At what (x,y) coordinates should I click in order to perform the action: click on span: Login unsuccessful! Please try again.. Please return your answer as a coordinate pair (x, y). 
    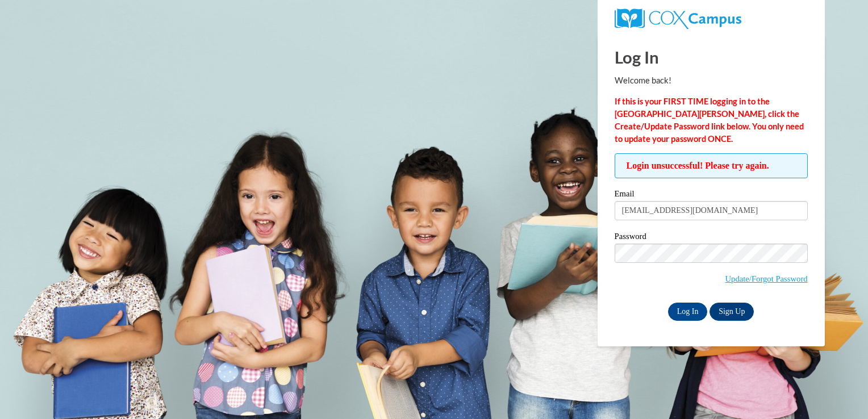
    Looking at the image, I should click on (711, 166).